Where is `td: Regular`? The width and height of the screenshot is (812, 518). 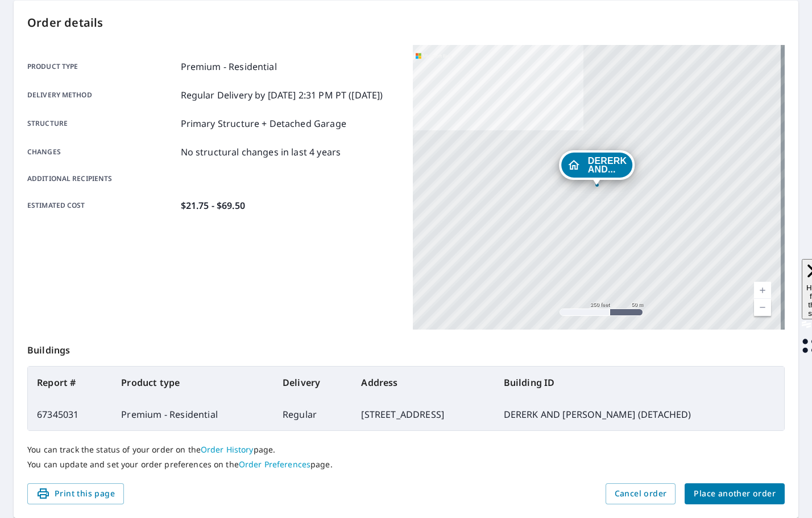
td: Regular is located at coordinates (313, 414).